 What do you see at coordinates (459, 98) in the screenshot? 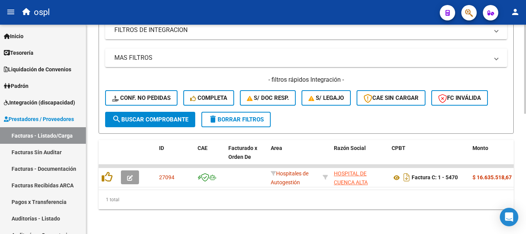
I see `span: FC Inválida` at bounding box center [459, 98].